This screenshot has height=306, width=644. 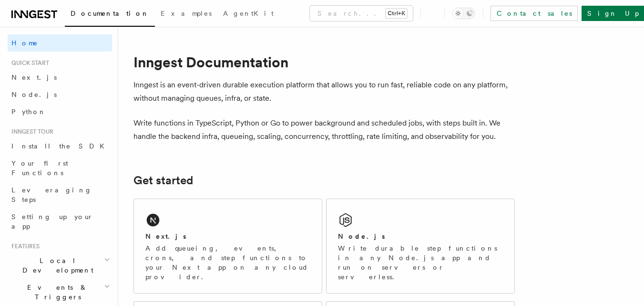 I want to click on span: Setting up your app, so click(x=53, y=222).